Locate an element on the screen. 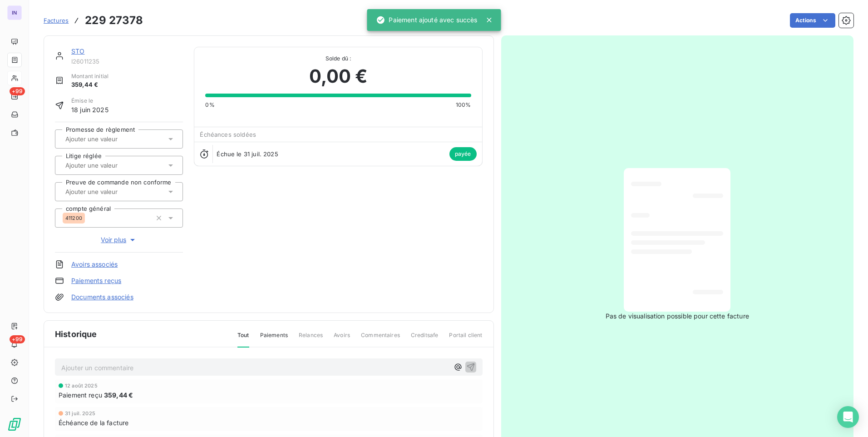 The height and width of the screenshot is (437, 868). img: Logo LeanPay is located at coordinates (14, 424).